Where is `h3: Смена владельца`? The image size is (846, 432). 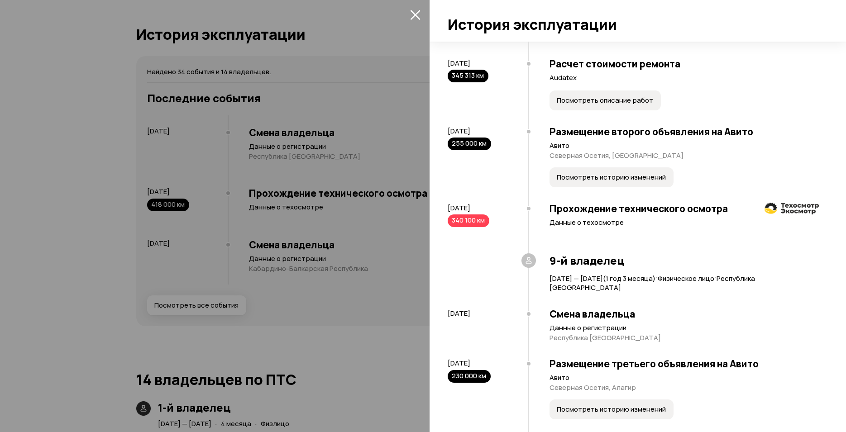
h3: Смена владельца is located at coordinates (684, 314).